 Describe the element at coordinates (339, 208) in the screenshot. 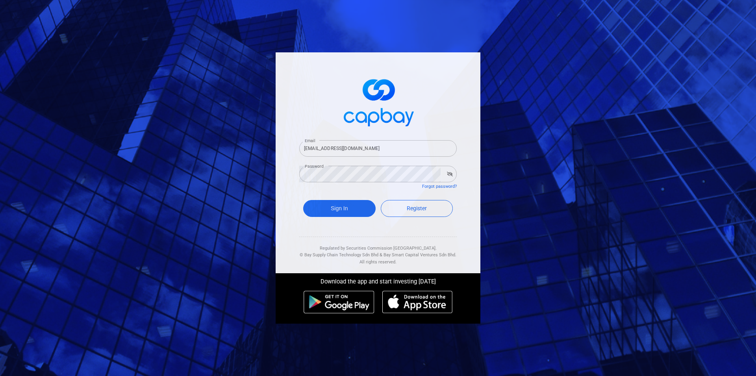

I see `button: Sign In` at that location.